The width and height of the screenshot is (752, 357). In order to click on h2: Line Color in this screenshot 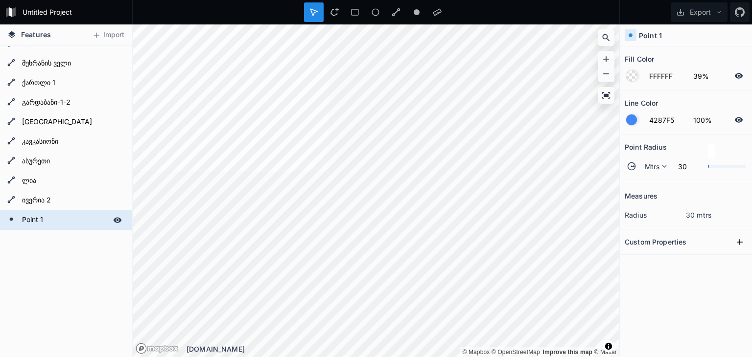, I will do `click(641, 103)`.